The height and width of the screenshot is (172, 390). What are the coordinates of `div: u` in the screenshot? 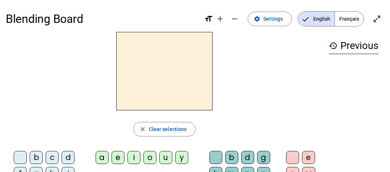 It's located at (166, 157).